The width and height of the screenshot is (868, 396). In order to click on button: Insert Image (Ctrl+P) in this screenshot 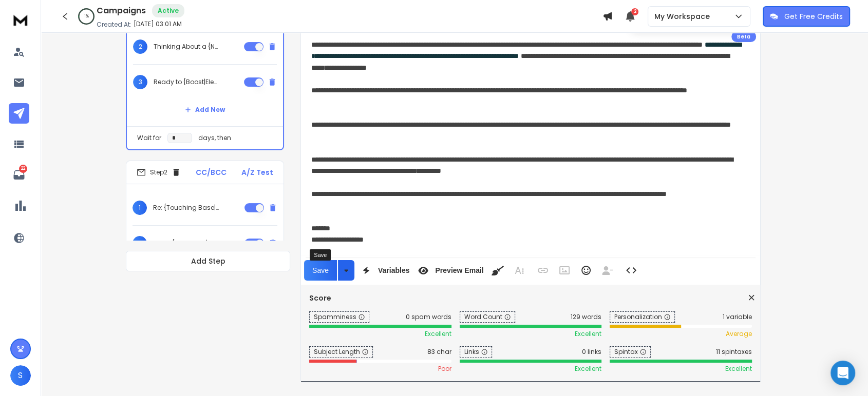, I will do `click(565, 270)`.